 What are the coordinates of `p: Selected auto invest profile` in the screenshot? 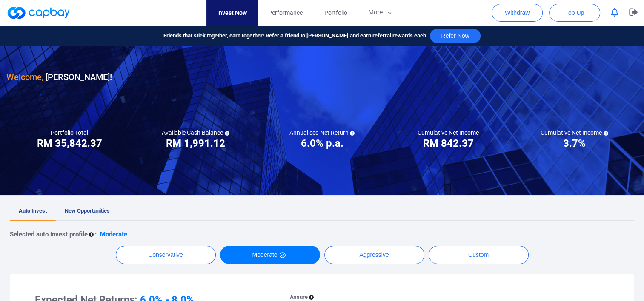 It's located at (48, 235).